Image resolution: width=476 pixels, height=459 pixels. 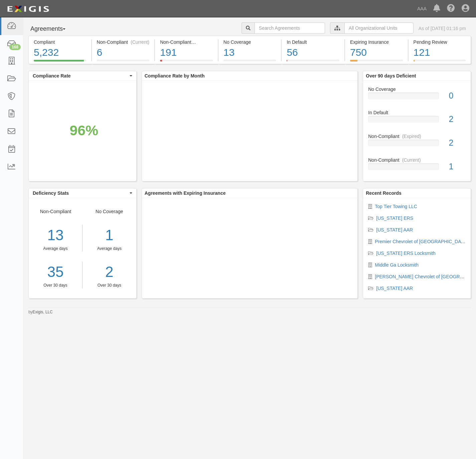 I want to click on input: All Organizational Units, so click(x=379, y=28).